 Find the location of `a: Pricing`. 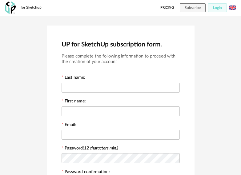

a: Pricing is located at coordinates (167, 8).